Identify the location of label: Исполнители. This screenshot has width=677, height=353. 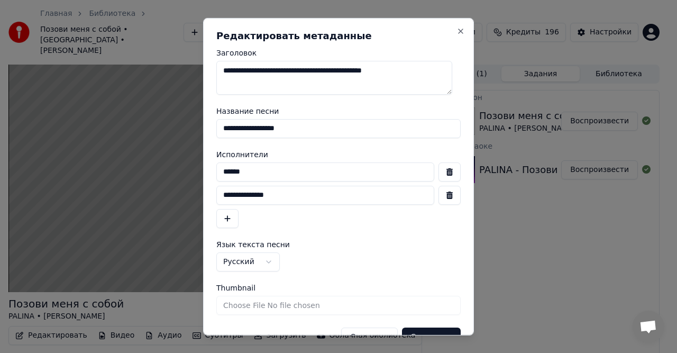
(338, 154).